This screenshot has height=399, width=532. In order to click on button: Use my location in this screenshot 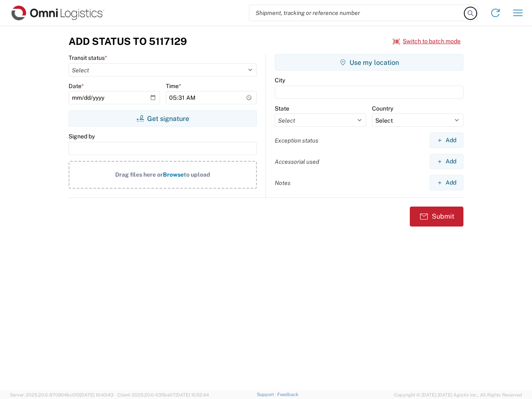, I will do `click(369, 62)`.